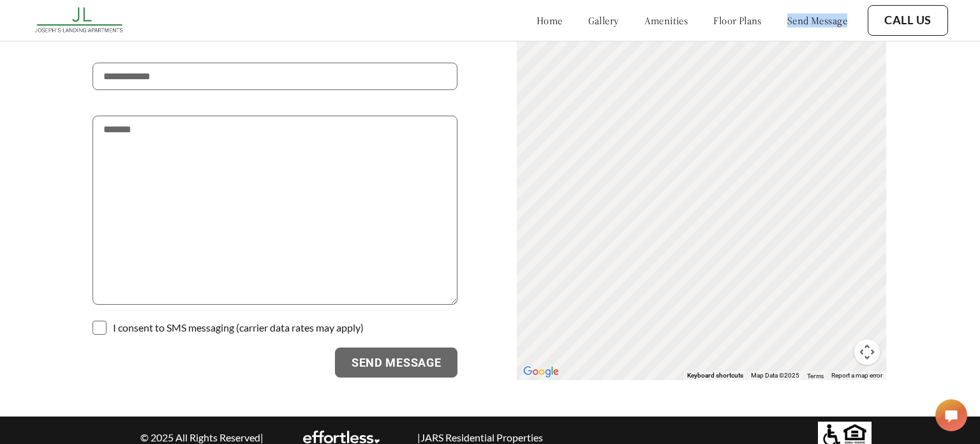 The width and height of the screenshot is (980, 444). Describe the element at coordinates (857, 374) in the screenshot. I see `a: Report a map error` at that location.